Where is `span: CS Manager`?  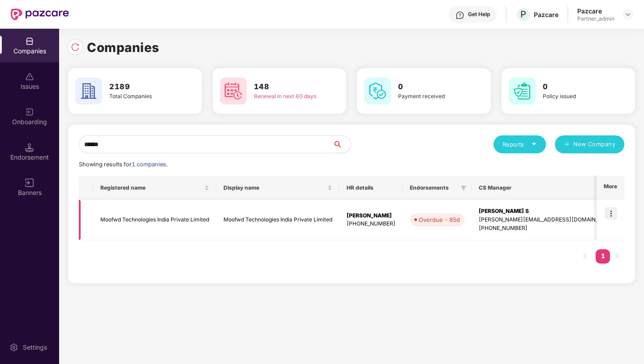 span: CS Manager is located at coordinates (544, 188).